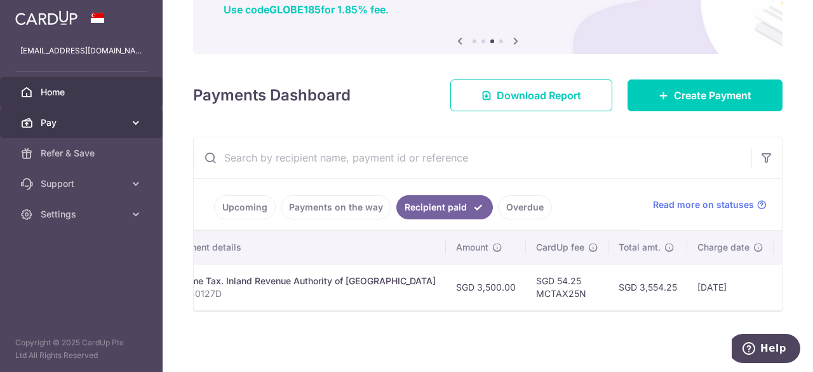 Image resolution: width=813 pixels, height=372 pixels. Describe the element at coordinates (560, 247) in the screenshot. I see `span: CardUp fee` at that location.